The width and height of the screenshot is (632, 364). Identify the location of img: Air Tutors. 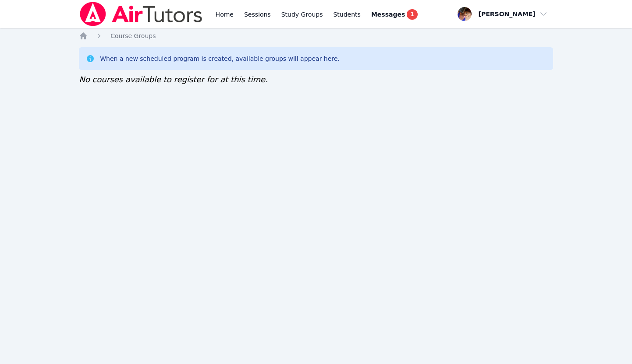
(141, 14).